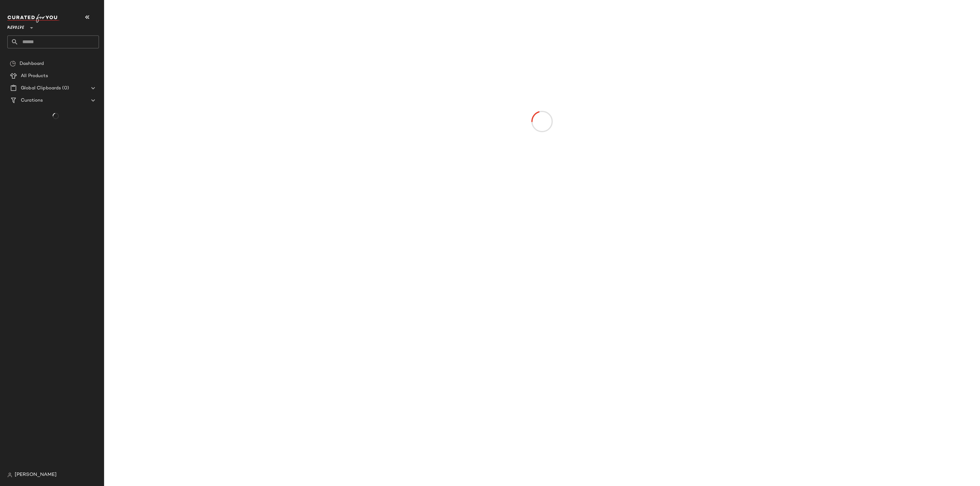 The image size is (980, 486). Describe the element at coordinates (16, 27) in the screenshot. I see `span: Revolve` at that location.